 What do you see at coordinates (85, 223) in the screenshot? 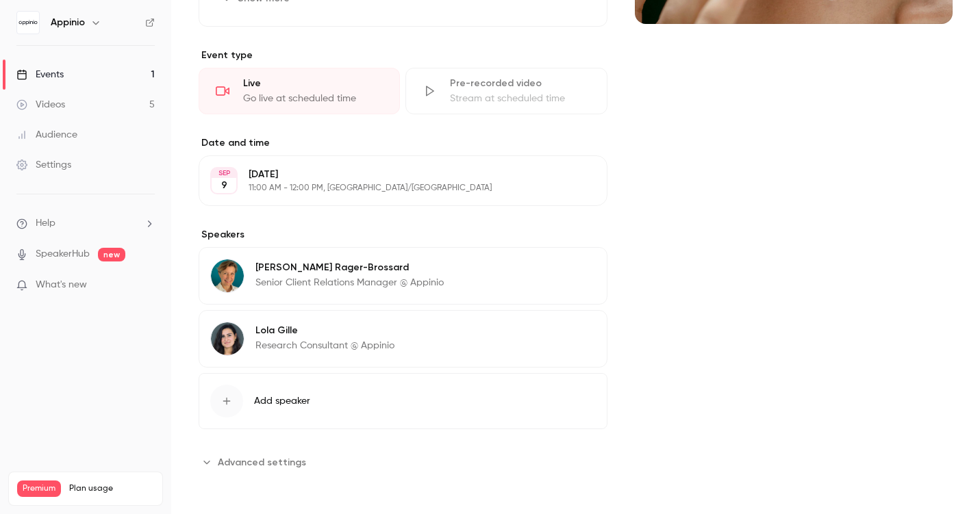
I see `li: help-dropdown-opener` at bounding box center [85, 223].